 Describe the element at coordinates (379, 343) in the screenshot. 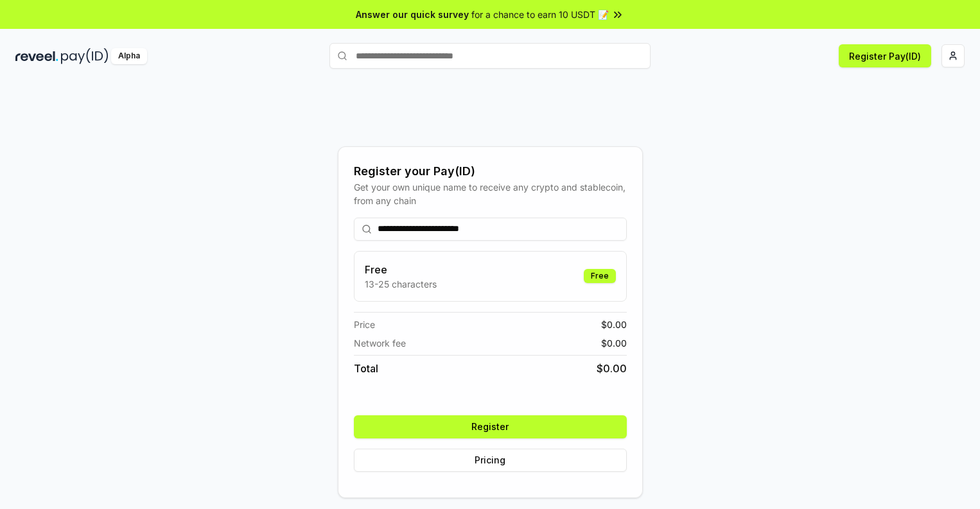

I see `span: Network fee` at that location.